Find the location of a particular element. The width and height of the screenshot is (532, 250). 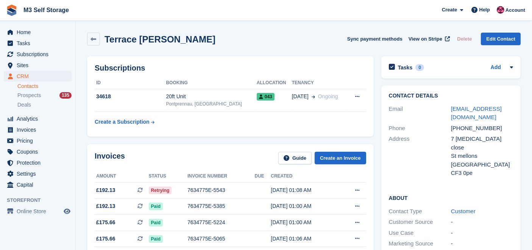

a: Create an Invoice is located at coordinates (340, 158).